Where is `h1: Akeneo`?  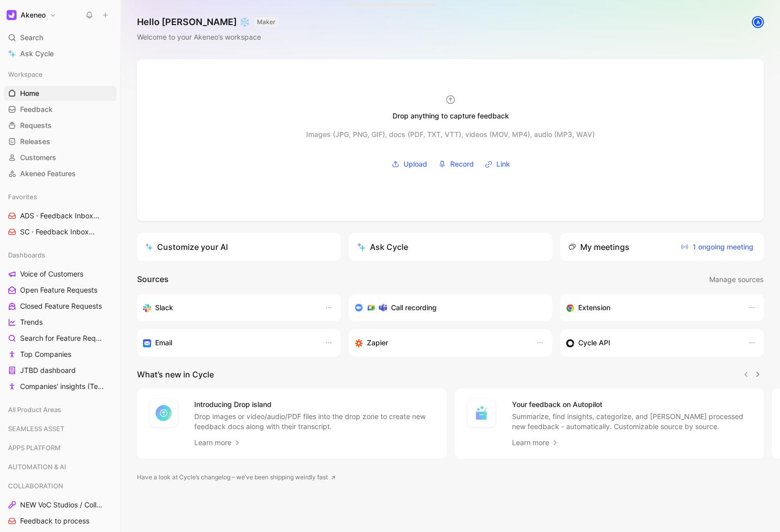
h1: Akeneo is located at coordinates (34, 15).